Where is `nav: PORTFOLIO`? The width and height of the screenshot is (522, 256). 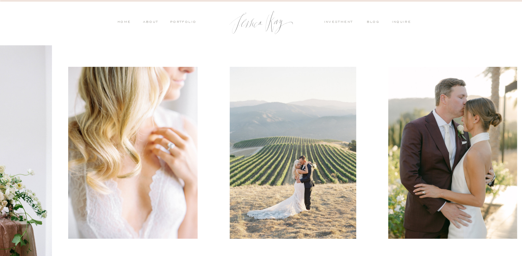
nav: PORTFOLIO is located at coordinates (183, 22).